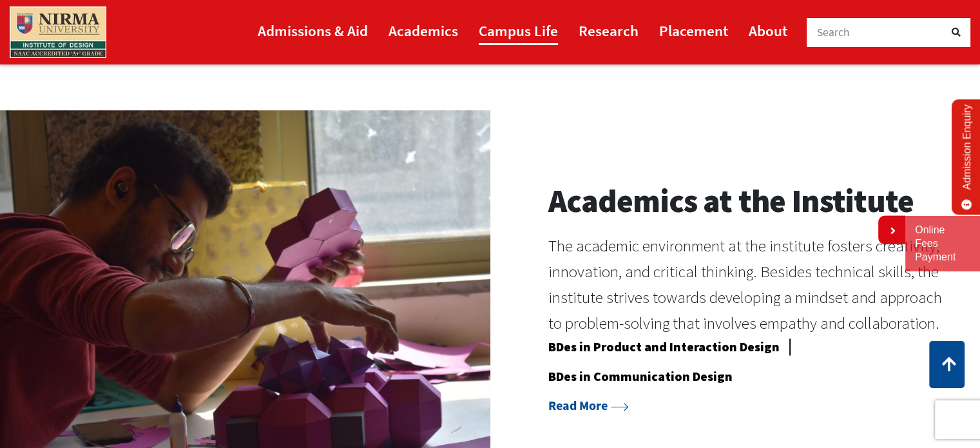  What do you see at coordinates (833, 32) in the screenshot?
I see `span: Search` at bounding box center [833, 32].